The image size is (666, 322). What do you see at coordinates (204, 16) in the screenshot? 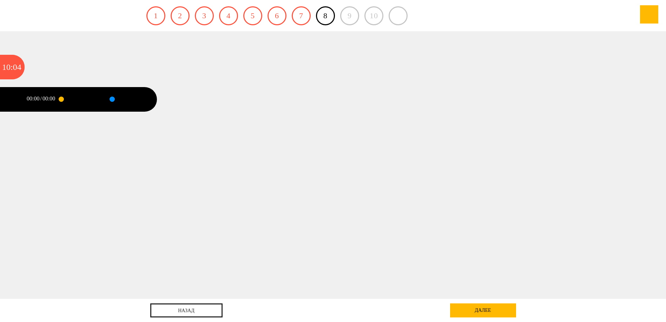
I see `a: 3` at bounding box center [204, 16].